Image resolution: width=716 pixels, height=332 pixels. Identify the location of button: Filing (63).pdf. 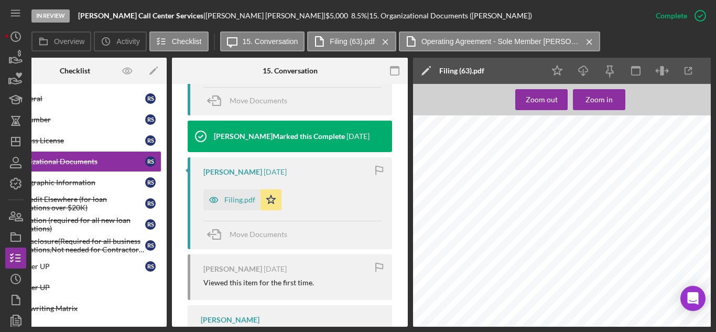
(351, 41).